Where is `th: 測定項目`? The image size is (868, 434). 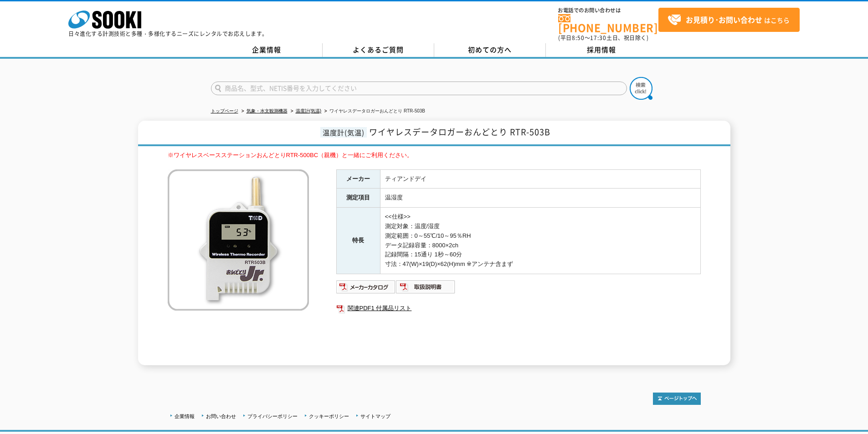 th: 測定項目 is located at coordinates (358, 198).